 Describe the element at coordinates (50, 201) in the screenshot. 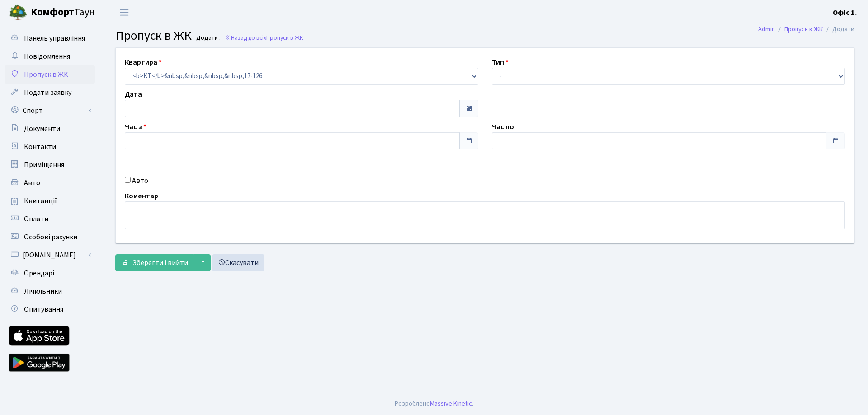

I see `a: Квитанції` at that location.